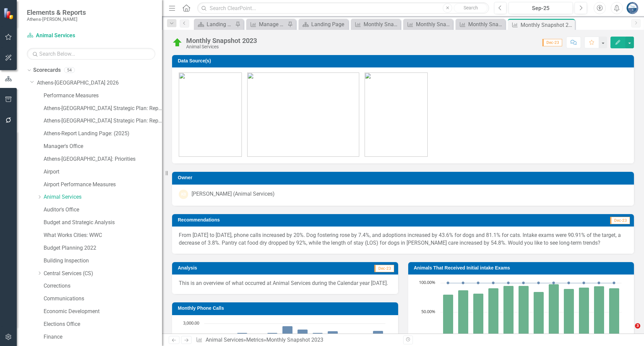 Image resolution: width=644 pixels, height=346 pixels. Describe the element at coordinates (613, 315) in the screenshot. I see `path: Dec-23, 90.91. Intake Exams Actual %.` at that location.